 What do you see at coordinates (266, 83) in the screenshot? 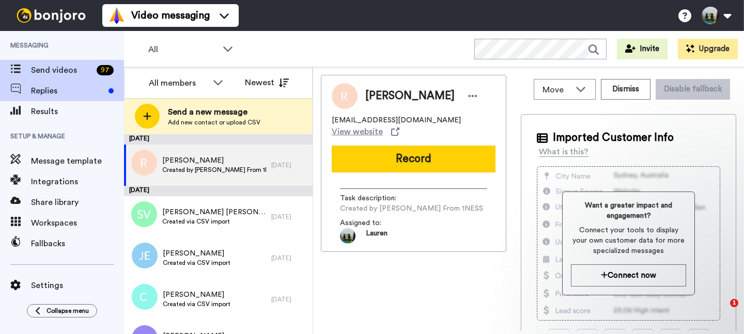
I see `button: Newest` at bounding box center [266, 83].